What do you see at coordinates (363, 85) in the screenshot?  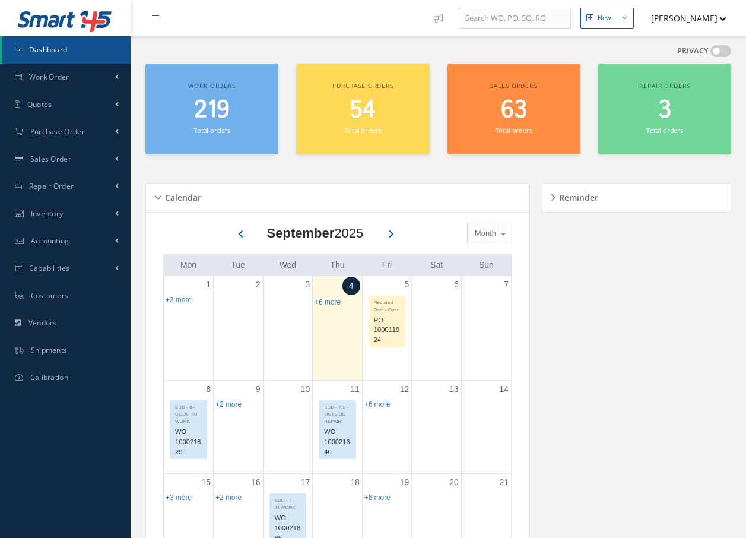 I see `span: Purchase orders` at bounding box center [363, 85].